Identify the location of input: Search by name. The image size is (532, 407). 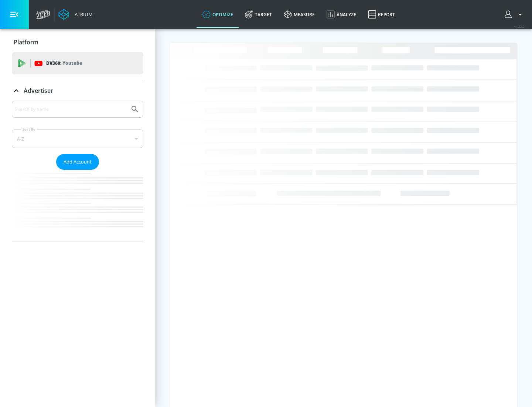
(71, 109).